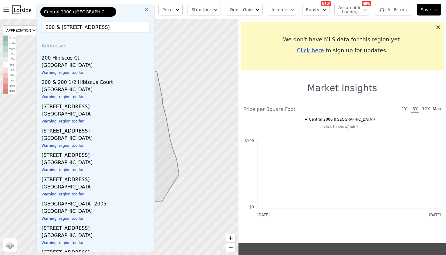 The width and height of the screenshot is (446, 255). I want to click on img: Lotside, so click(22, 10).